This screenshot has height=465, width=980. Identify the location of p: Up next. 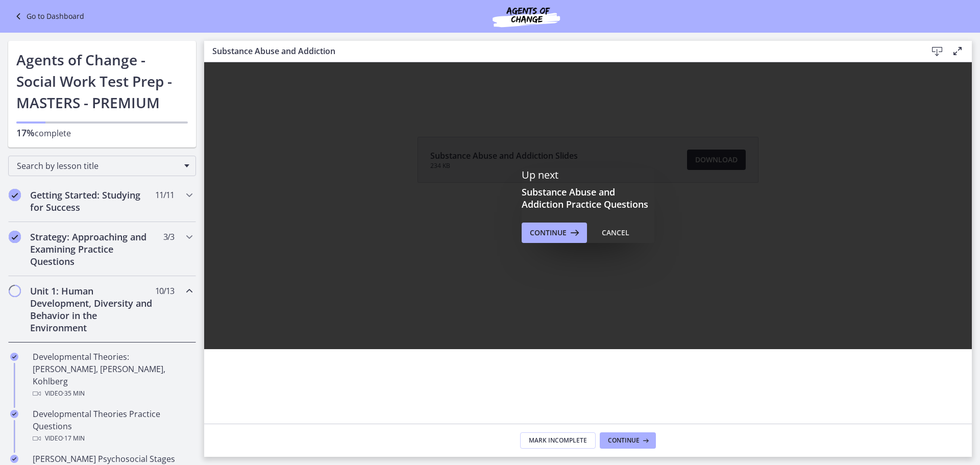
(588, 175).